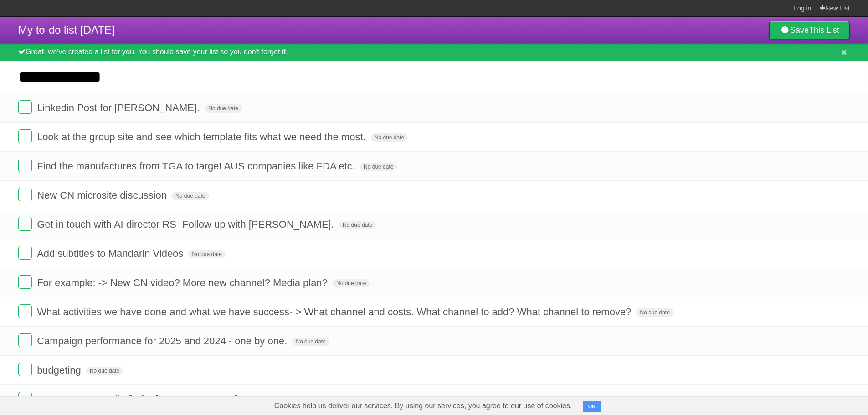 This screenshot has width=868, height=415. Describe the element at coordinates (163, 341) in the screenshot. I see `span: Campaign performance for 2025 and 2024 - one by one.` at that location.